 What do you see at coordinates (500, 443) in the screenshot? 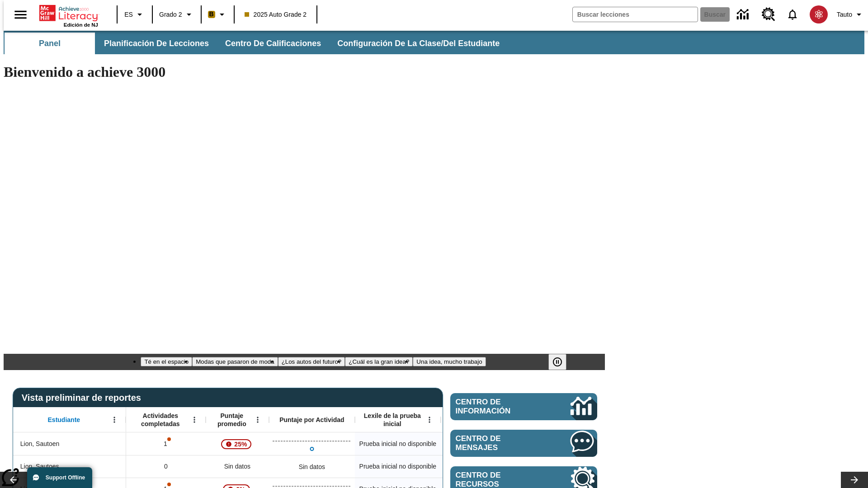
I see `span: Centro de mensajes` at bounding box center [500, 443].